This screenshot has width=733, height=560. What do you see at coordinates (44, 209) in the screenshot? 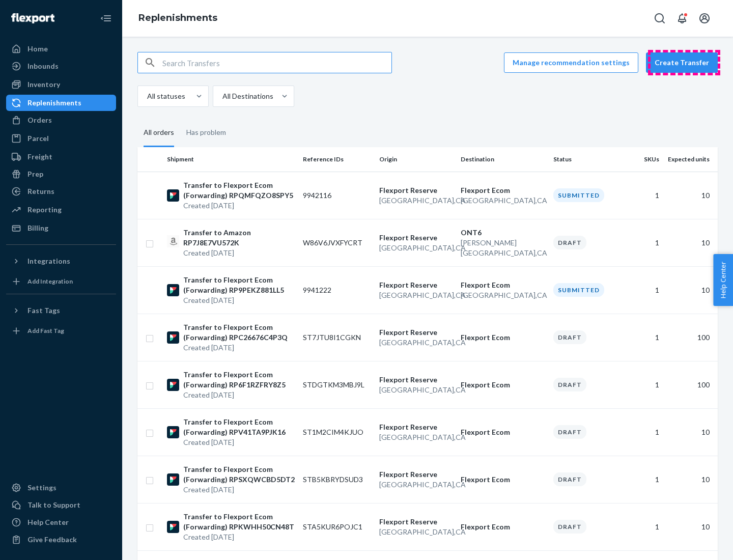
I see `div: Reporting` at bounding box center [44, 209].